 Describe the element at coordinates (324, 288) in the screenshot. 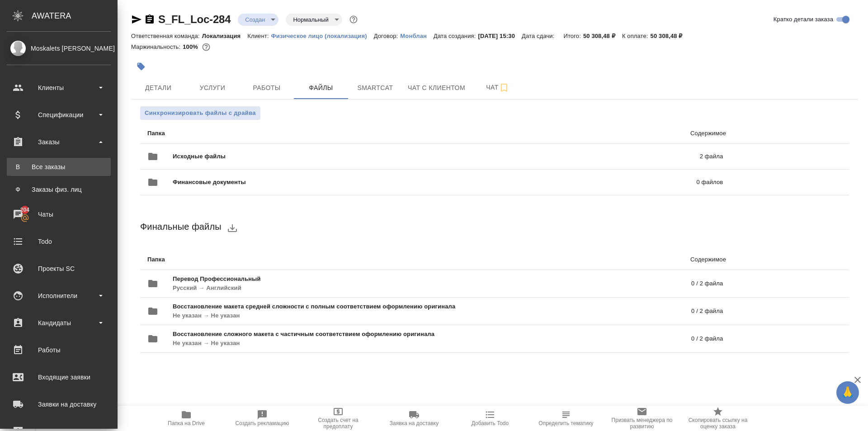

I see `p: Русский → Английский` at that location.